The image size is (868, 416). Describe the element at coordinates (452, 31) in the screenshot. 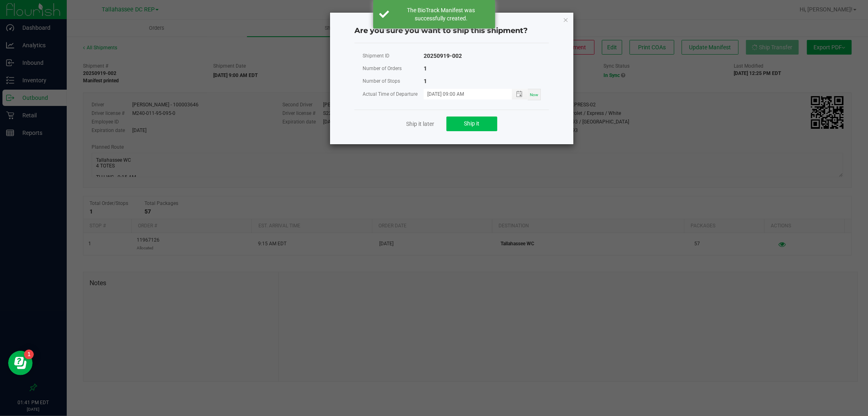

I see `h4: Are you sure you want to ship this shipment?` at that location.